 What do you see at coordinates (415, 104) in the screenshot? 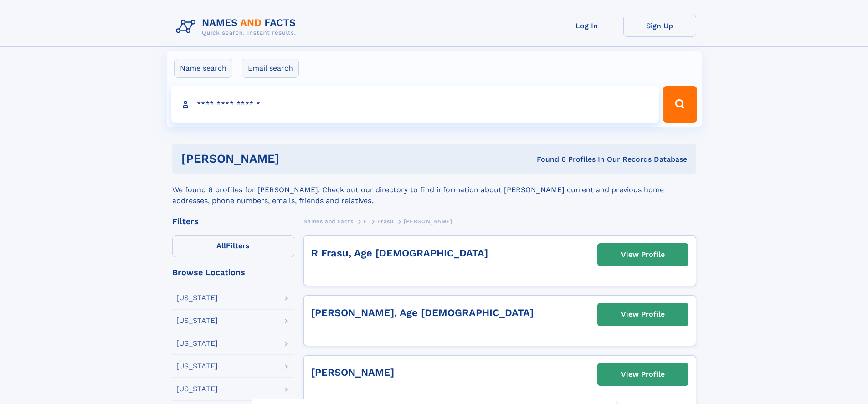
I see `input: search input` at bounding box center [415, 104].